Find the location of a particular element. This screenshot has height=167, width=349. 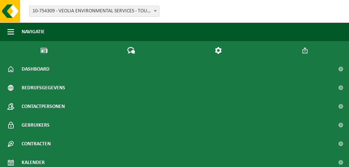

span: Contactpersonen is located at coordinates (43, 106).